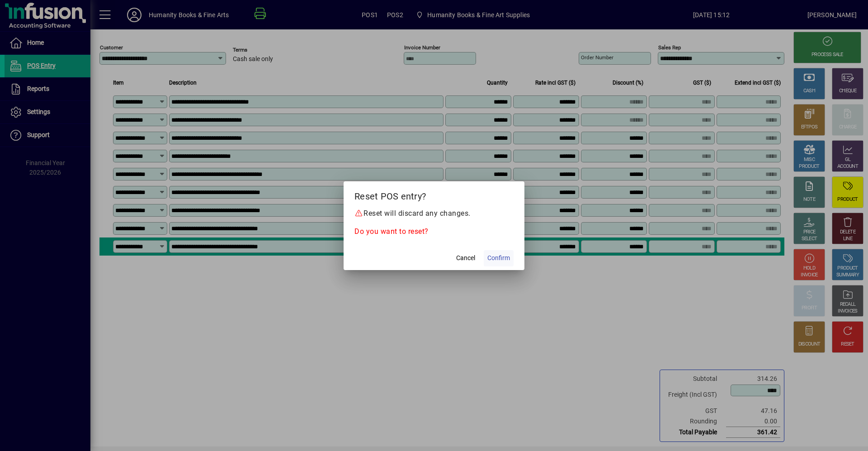 The height and width of the screenshot is (451, 868). What do you see at coordinates (434, 195) in the screenshot?
I see `h2: Reset POS entry?` at bounding box center [434, 195].